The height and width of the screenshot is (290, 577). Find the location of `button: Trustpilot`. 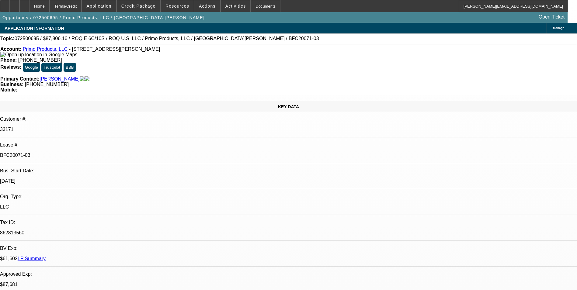

button: Trustpilot is located at coordinates (52, 67).